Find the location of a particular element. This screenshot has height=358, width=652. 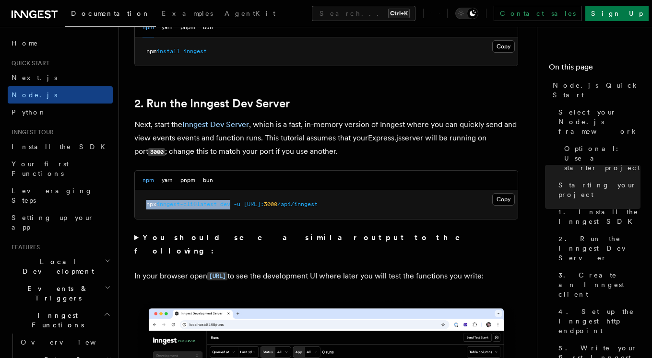

kbd: Ctrl+K is located at coordinates (399, 13).